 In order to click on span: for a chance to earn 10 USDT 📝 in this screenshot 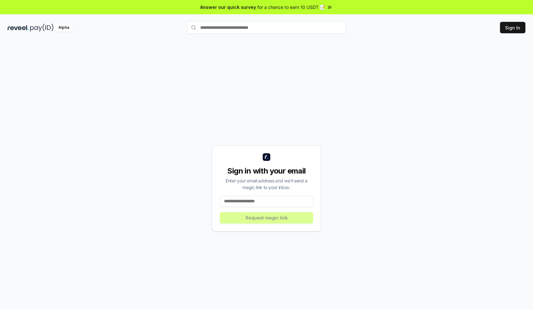, I will do `click(291, 7)`.